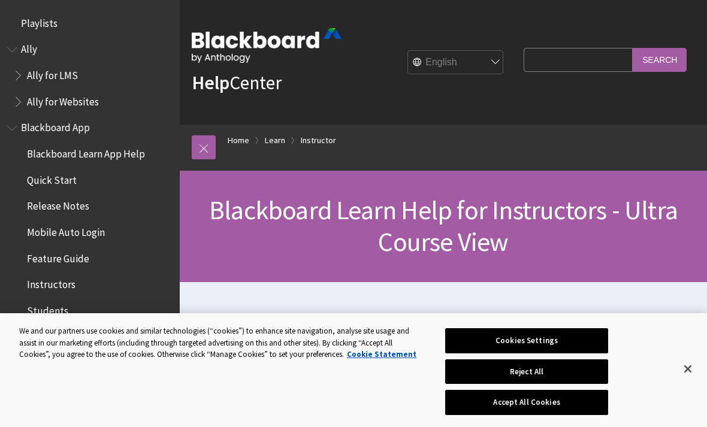 Image resolution: width=707 pixels, height=427 pixels. I want to click on span: Mobile Auto Login, so click(66, 230).